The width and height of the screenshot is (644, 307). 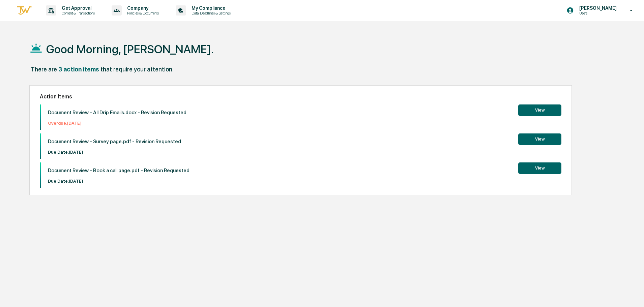 What do you see at coordinates (142, 8) in the screenshot?
I see `p: Company` at bounding box center [142, 8].